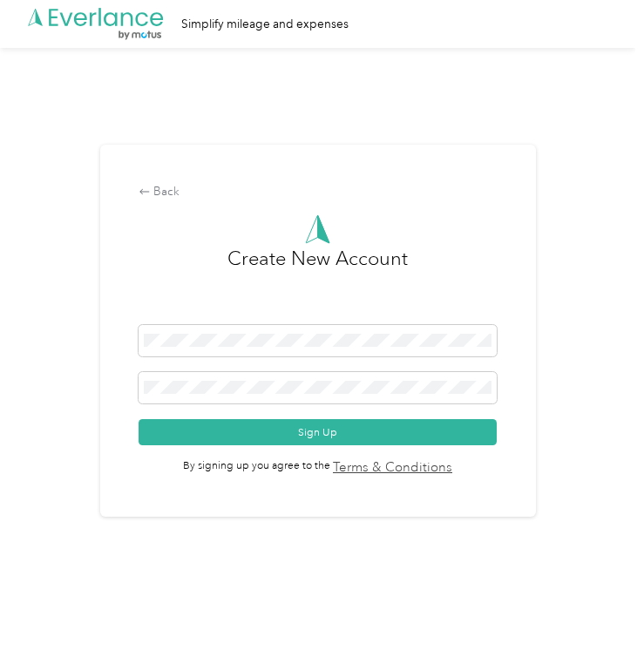 The height and width of the screenshot is (657, 644). Describe the element at coordinates (264, 23) in the screenshot. I see `div: Simplify mileage and expenses` at that location.